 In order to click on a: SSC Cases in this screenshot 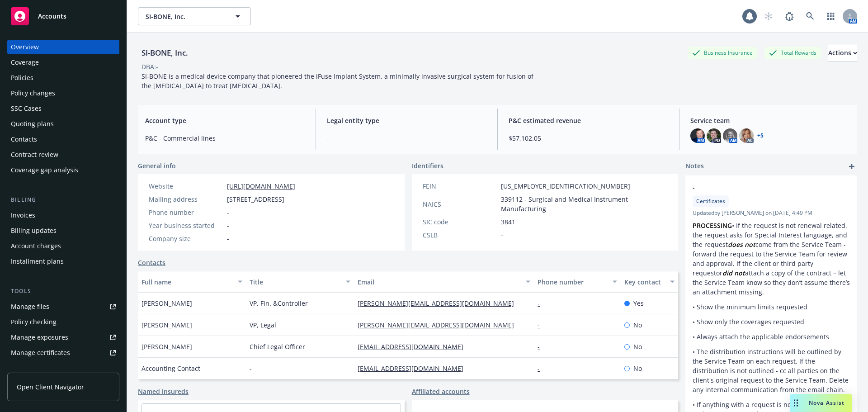, I will do `click(64, 109)`.